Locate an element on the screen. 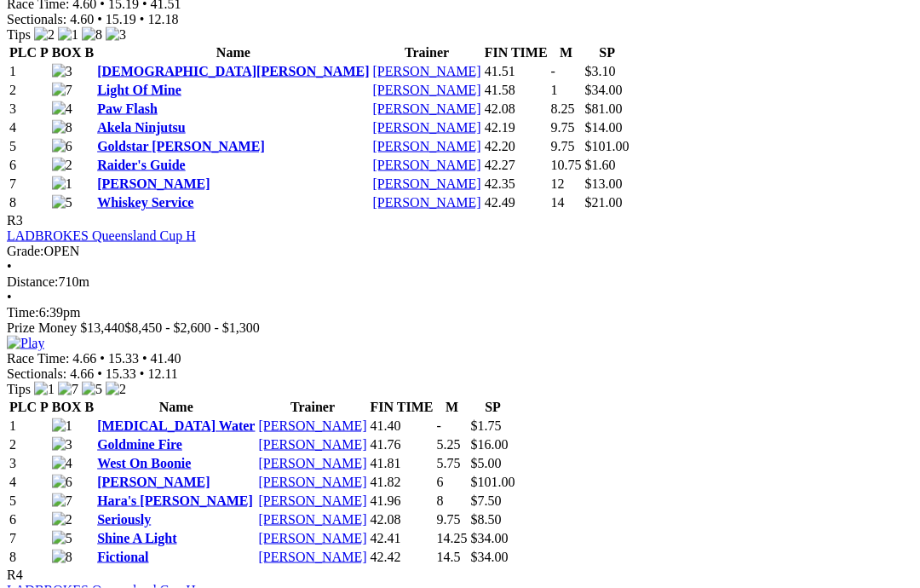 The height and width of the screenshot is (588, 920). th: FIN TIME is located at coordinates (402, 407).